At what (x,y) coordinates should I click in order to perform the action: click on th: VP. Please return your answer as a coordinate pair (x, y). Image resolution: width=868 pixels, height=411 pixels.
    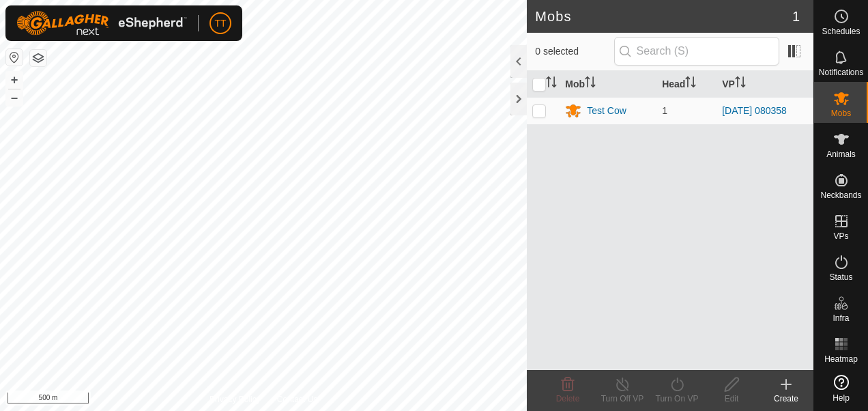
    Looking at the image, I should click on (765, 84).